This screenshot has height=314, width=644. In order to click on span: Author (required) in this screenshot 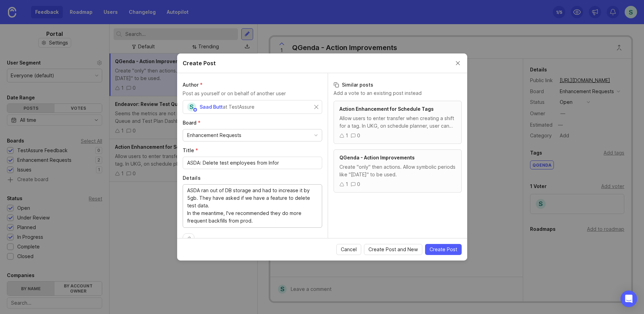, I will do `click(193, 85)`.